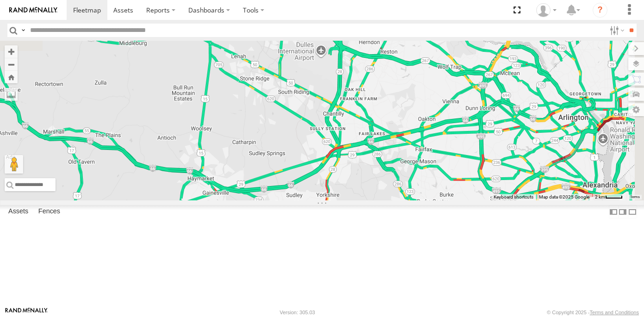  What do you see at coordinates (613, 212) in the screenshot?
I see `label: Dock Summary Table to the Left` at bounding box center [613, 212].